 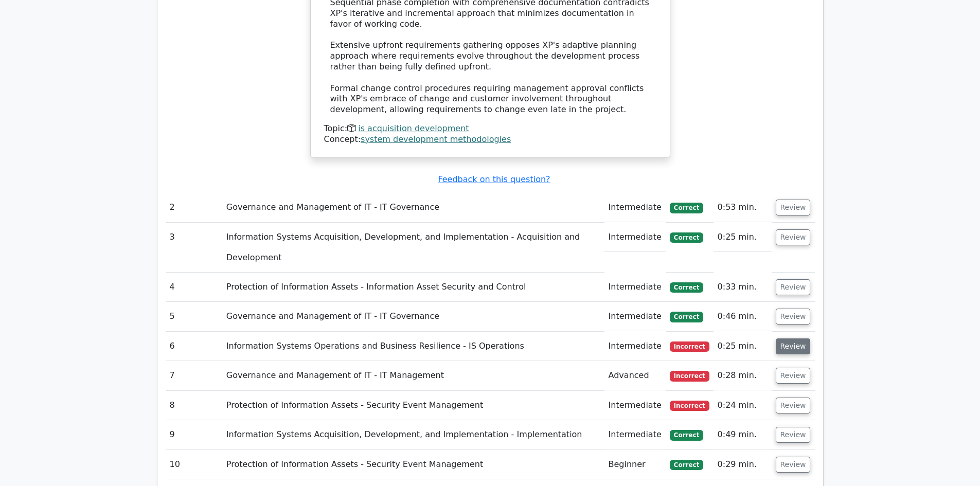 I want to click on td: 3, so click(x=194, y=247).